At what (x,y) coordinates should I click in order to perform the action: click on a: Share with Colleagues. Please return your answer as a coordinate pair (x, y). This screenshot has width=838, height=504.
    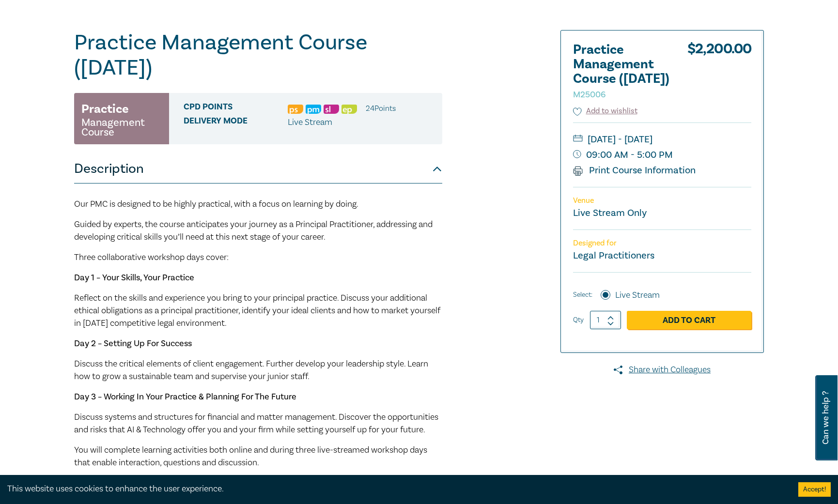
    Looking at the image, I should click on (662, 370).